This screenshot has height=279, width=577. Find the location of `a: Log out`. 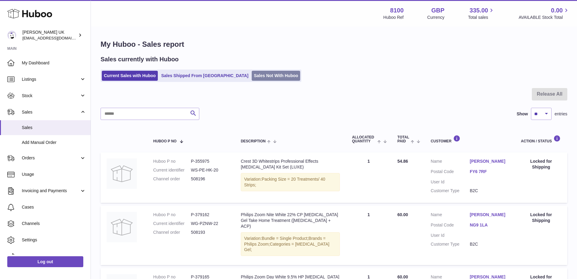

a: Log out is located at coordinates (45, 261).